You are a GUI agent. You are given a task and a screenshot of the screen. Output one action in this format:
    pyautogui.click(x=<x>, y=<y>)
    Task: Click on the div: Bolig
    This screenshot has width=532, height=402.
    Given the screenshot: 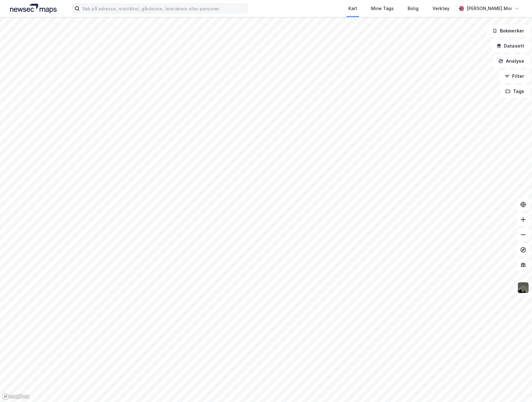 What is the action you would take?
    pyautogui.click(x=413, y=9)
    